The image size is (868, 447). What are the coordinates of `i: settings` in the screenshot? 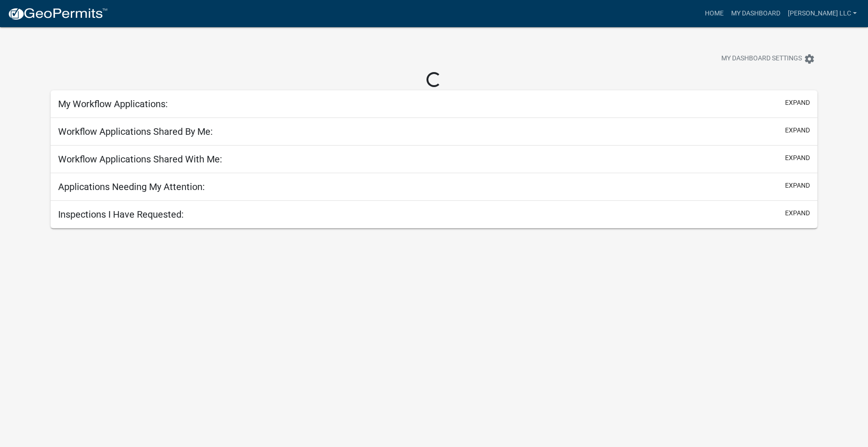 It's located at (809, 59).